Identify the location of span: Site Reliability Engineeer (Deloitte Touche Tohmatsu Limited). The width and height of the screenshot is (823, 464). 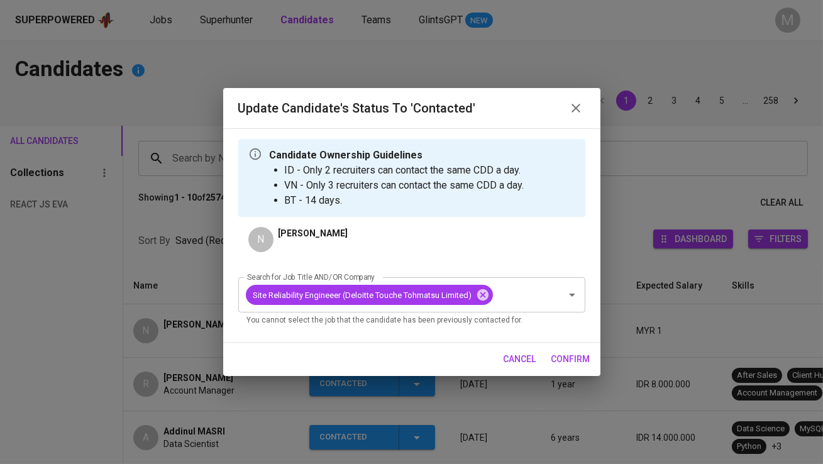
(363, 295).